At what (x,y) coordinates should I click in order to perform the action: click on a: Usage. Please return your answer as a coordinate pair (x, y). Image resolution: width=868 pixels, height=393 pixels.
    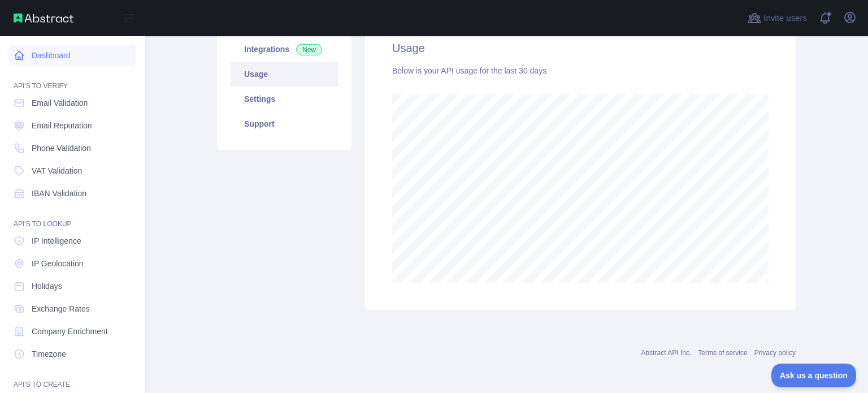
    Looking at the image, I should click on (284, 74).